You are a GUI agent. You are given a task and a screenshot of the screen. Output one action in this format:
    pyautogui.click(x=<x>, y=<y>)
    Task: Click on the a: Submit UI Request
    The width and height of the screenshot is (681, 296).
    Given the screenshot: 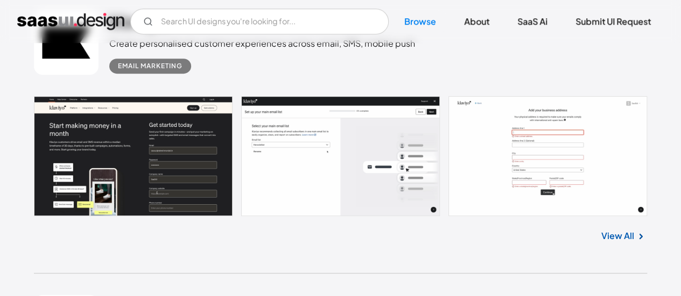 What is the action you would take?
    pyautogui.click(x=613, y=22)
    